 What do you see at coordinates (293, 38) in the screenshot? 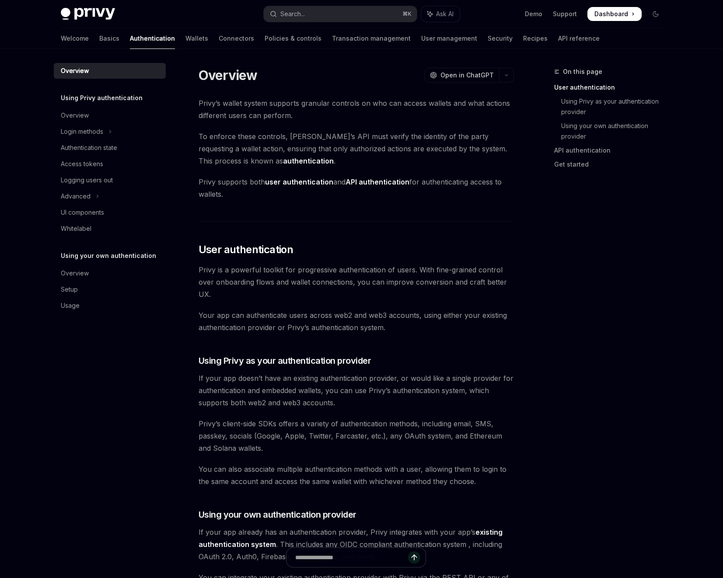
I see `a: Policies & controls` at bounding box center [293, 38].